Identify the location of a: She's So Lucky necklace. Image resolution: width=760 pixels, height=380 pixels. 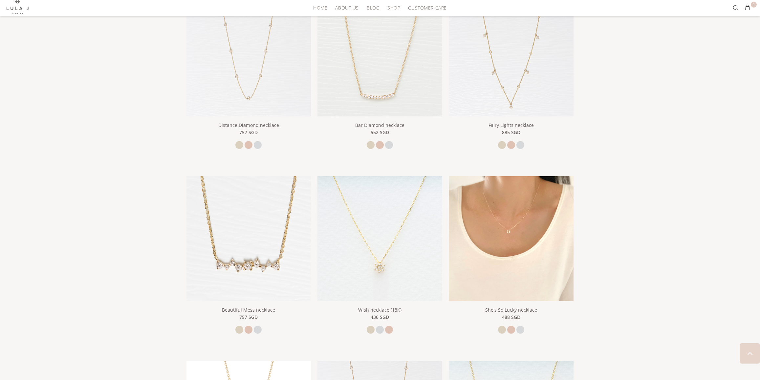
(511, 309).